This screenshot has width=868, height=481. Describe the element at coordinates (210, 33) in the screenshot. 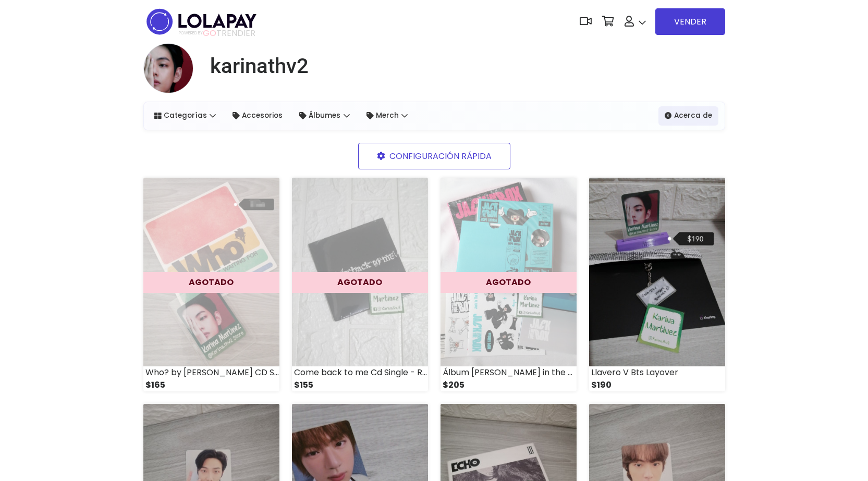

I see `span: GO` at that location.